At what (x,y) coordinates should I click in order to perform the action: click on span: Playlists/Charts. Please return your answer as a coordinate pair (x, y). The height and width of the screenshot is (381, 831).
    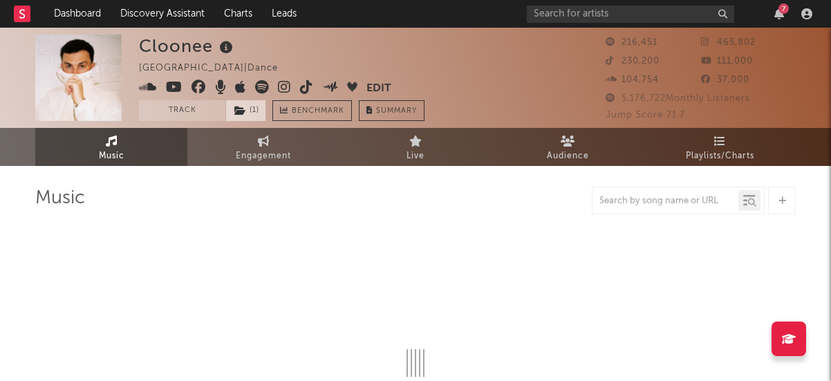
    Looking at the image, I should click on (720, 156).